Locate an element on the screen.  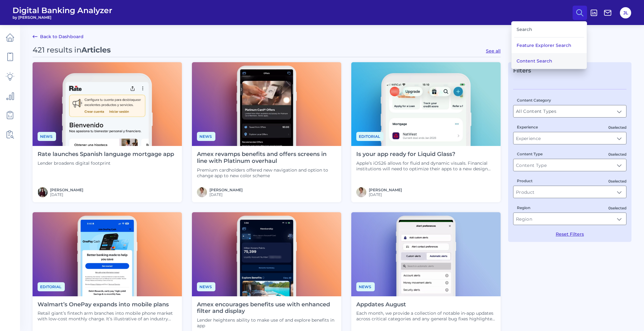
input: Product is located at coordinates (570, 192).